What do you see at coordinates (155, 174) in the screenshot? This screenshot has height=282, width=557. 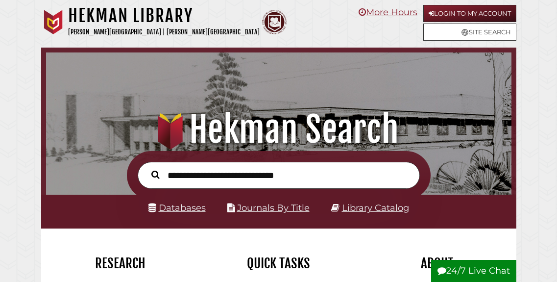 I see `button: Search` at bounding box center [155, 174].